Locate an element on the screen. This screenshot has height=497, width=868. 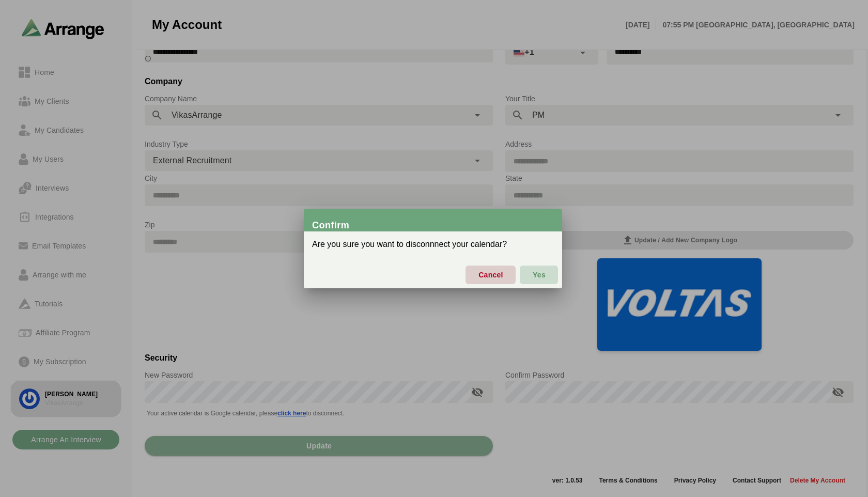
span: Cancel is located at coordinates (490, 275).